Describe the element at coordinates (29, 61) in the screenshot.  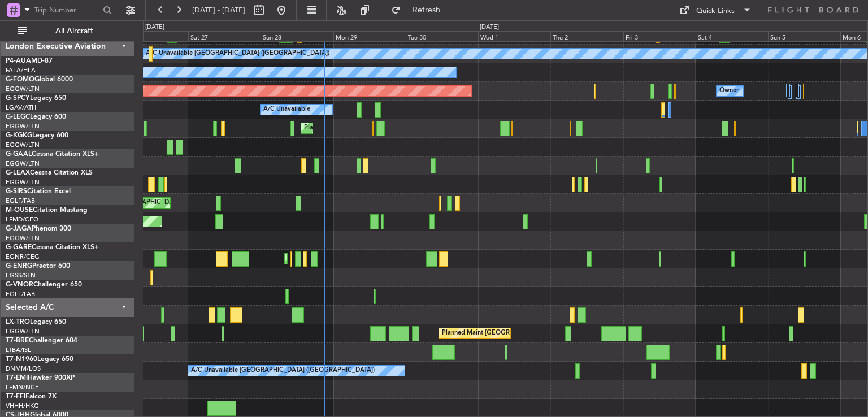
I see `a: P4-AUAMD-87` at that location.